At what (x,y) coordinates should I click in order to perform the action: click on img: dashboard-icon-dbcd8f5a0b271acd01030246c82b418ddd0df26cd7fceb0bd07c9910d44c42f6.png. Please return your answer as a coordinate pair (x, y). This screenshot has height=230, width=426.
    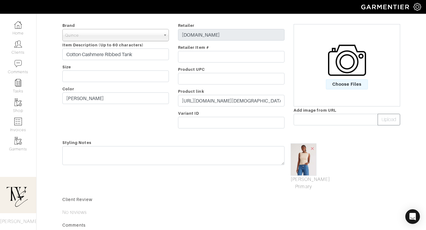
    Looking at the image, I should click on (18, 25).